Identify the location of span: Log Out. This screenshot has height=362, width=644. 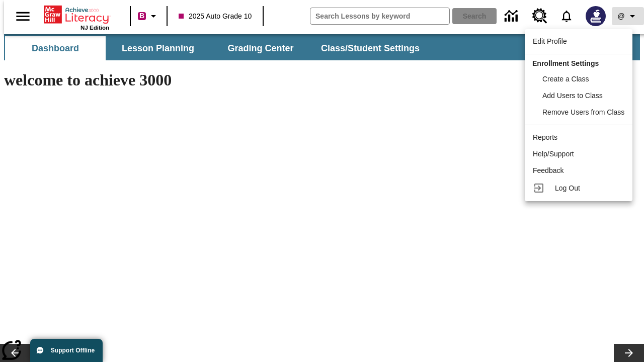
(567, 188).